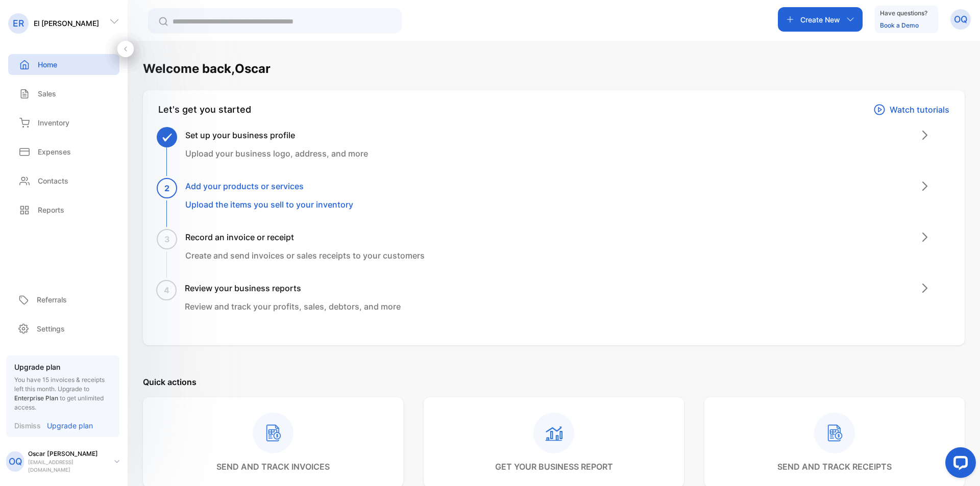 The width and height of the screenshot is (980, 486). What do you see at coordinates (51, 209) in the screenshot?
I see `p: Reports` at bounding box center [51, 209].